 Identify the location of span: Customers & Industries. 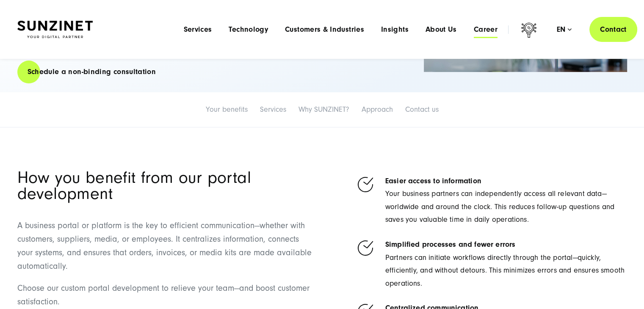
(324, 30).